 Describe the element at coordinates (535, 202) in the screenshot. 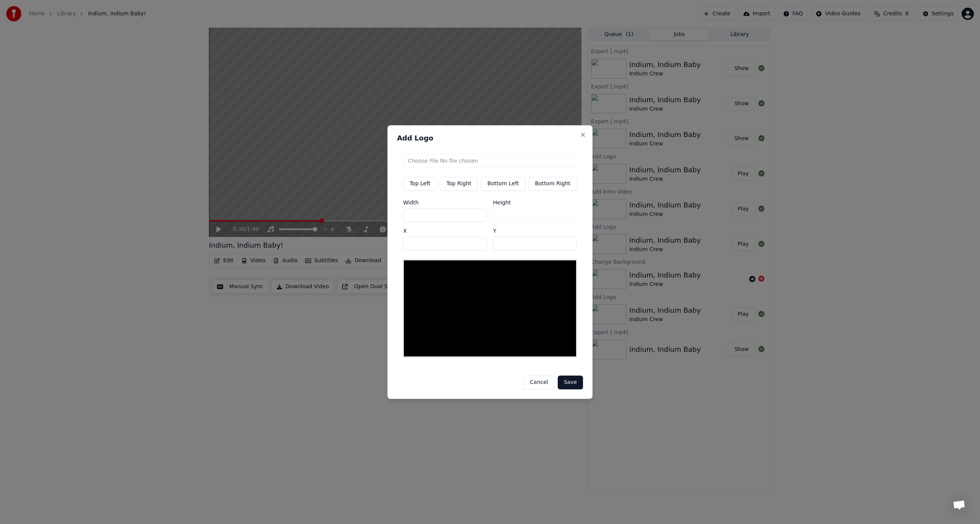

I see `label: Height` at that location.